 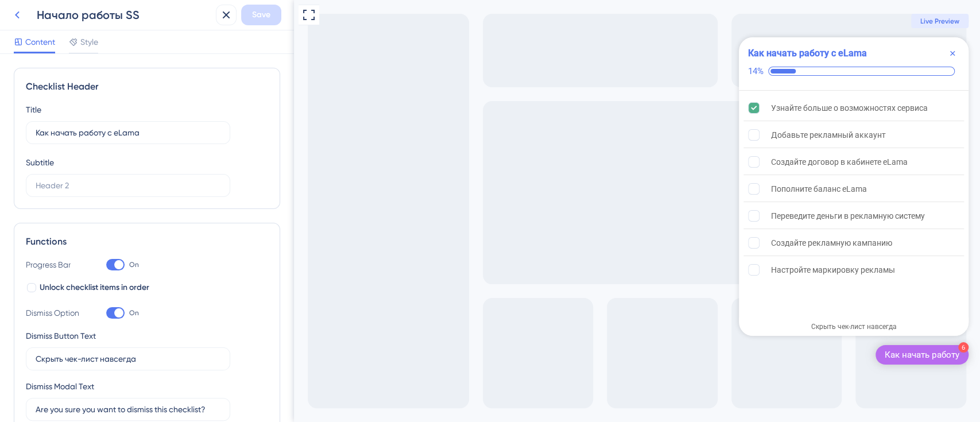 What do you see at coordinates (261, 15) in the screenshot?
I see `button: Save` at bounding box center [261, 15].